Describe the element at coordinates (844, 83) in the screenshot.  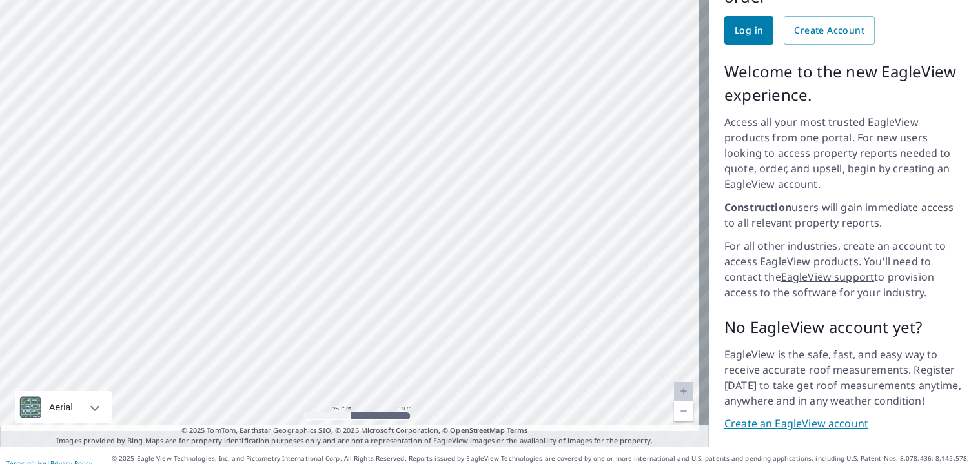
I see `p: Welcome to the new EagleView experience.` at that location.